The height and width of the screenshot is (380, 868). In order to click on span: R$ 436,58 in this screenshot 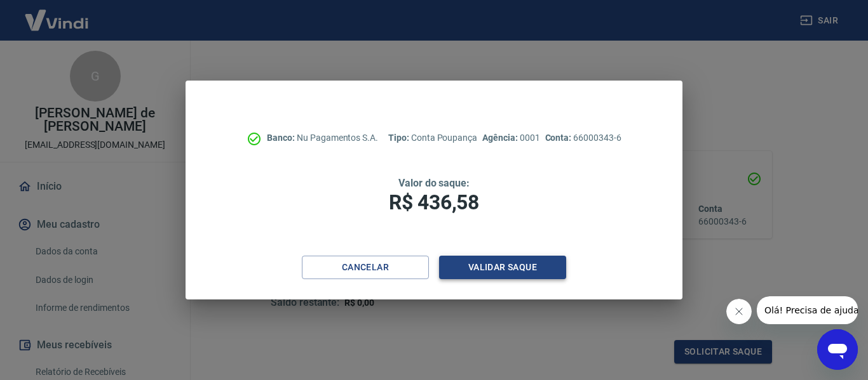, I will do `click(434, 202)`.